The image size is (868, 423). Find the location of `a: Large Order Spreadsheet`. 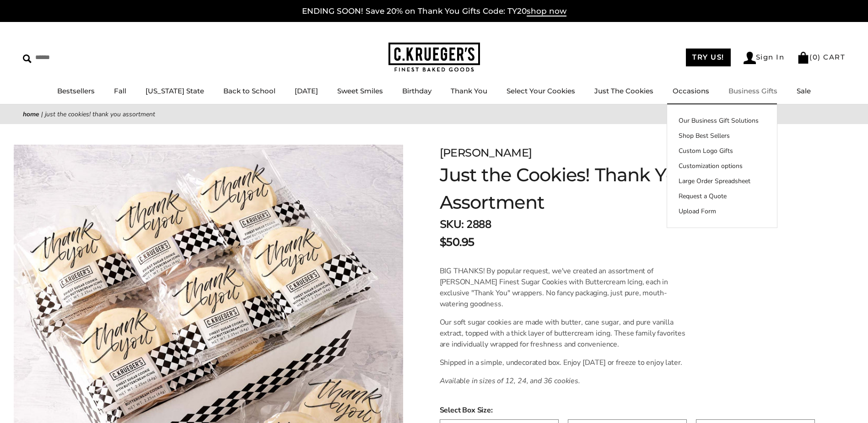

a: Large Order Spreadsheet is located at coordinates (722, 181).